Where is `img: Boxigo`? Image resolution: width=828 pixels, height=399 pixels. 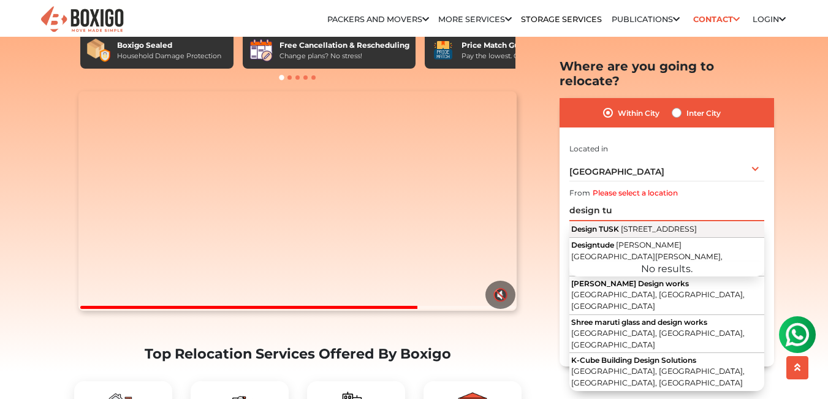
img: Boxigo is located at coordinates (82, 20).